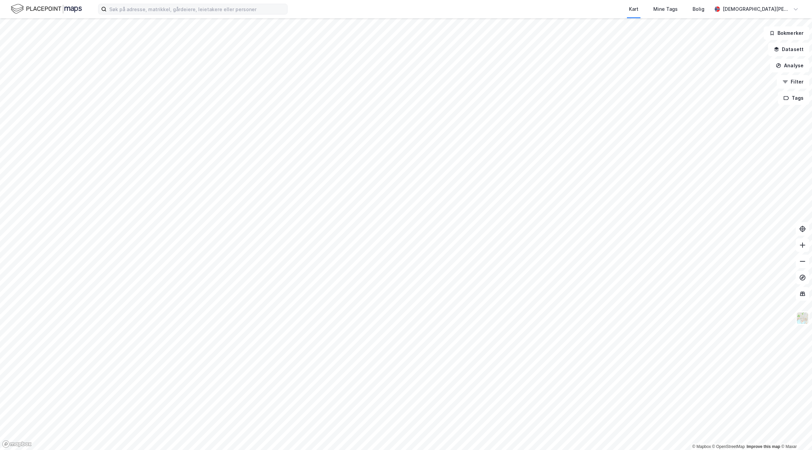 This screenshot has height=450, width=812. I want to click on div: Chat Widget, so click(795, 434).